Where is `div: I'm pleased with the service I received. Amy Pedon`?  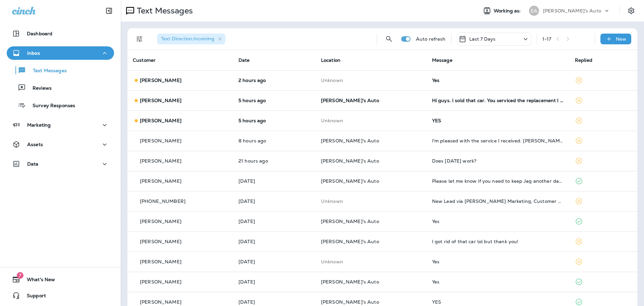 div: I'm pleased with the service I received. Amy Pedon is located at coordinates (498, 141).